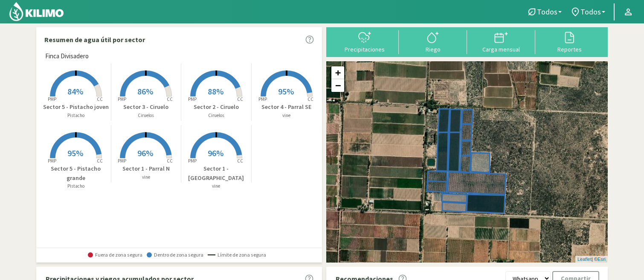 The width and height of the screenshot is (644, 280). What do you see at coordinates (145, 91) in the screenshot?
I see `span: 86%` at bounding box center [145, 91].